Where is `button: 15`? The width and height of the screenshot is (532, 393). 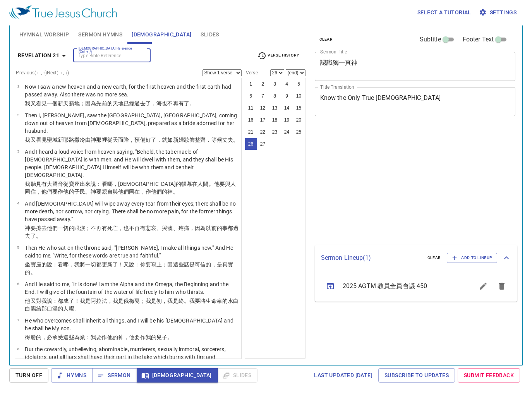 button: 15 is located at coordinates (299, 108).